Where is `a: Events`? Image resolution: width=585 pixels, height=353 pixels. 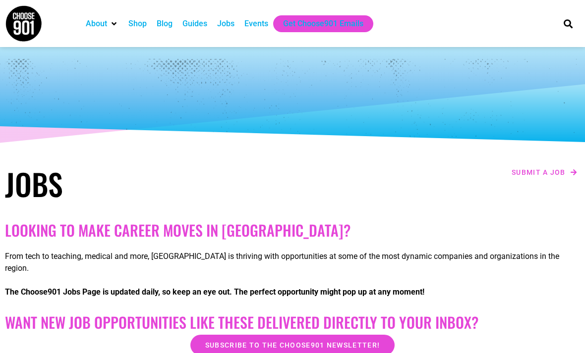
a: Events is located at coordinates (256, 24).